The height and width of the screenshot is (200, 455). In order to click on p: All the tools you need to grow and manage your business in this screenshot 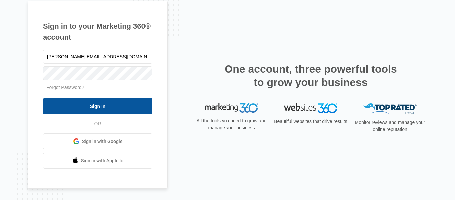, I will do `click(232, 124)`.